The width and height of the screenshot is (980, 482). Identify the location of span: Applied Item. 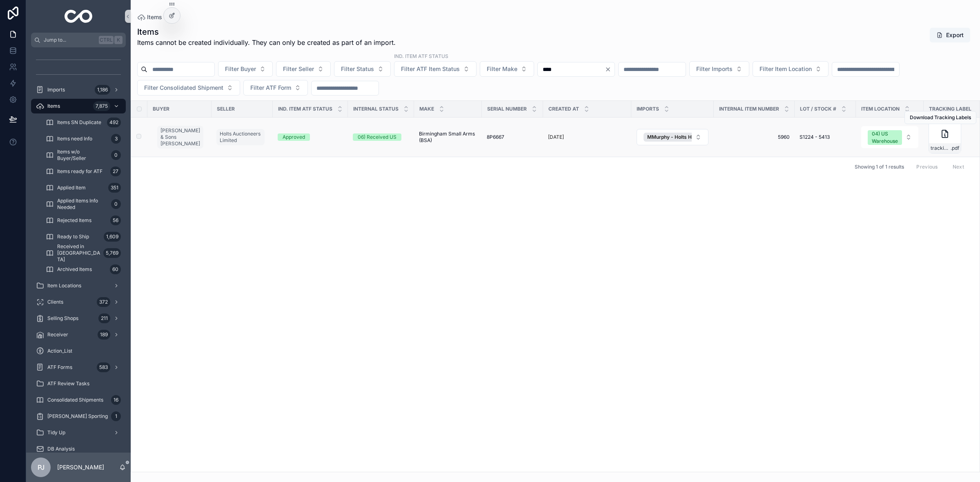
(71, 188).